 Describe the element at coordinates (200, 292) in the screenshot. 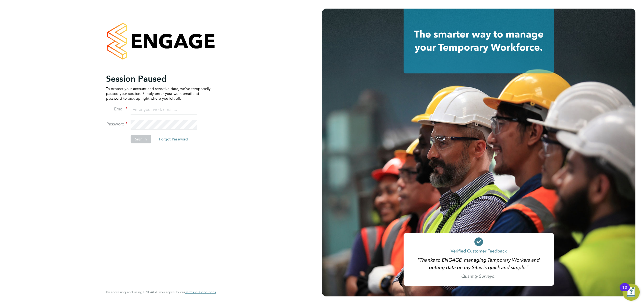

I see `a: Terms & Conditions` at that location.